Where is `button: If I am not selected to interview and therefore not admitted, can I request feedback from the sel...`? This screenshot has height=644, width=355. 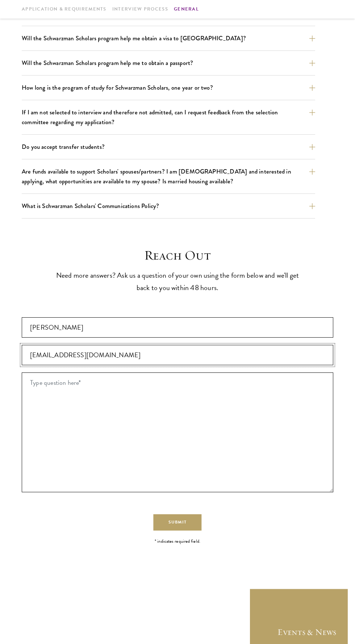
button: If I am not selected to interview and therefore not admitted, can I request feedback from the sel... is located at coordinates (169, 117).